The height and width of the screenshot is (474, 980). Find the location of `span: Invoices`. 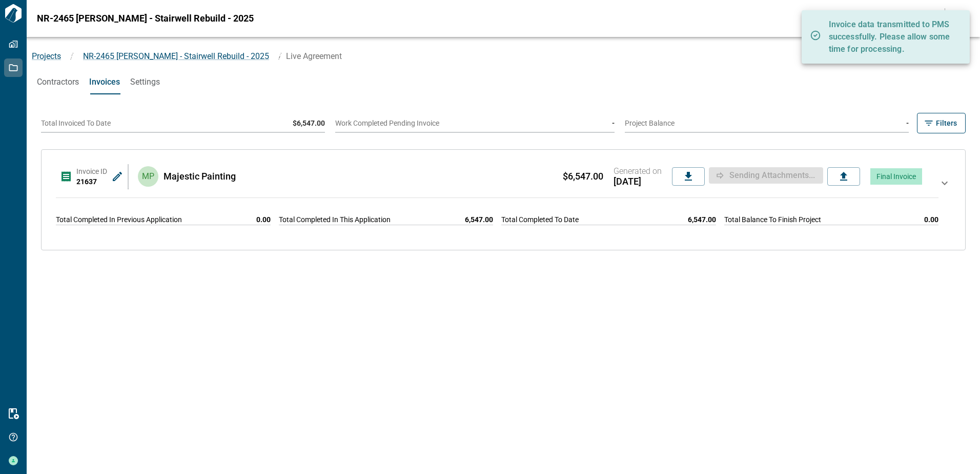

span: Invoices is located at coordinates (105, 82).